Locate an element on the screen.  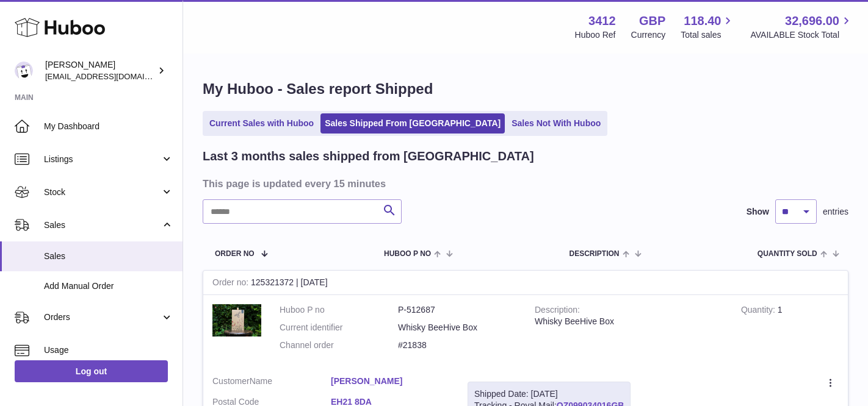
dt: Current identifier is located at coordinates (339, 328).